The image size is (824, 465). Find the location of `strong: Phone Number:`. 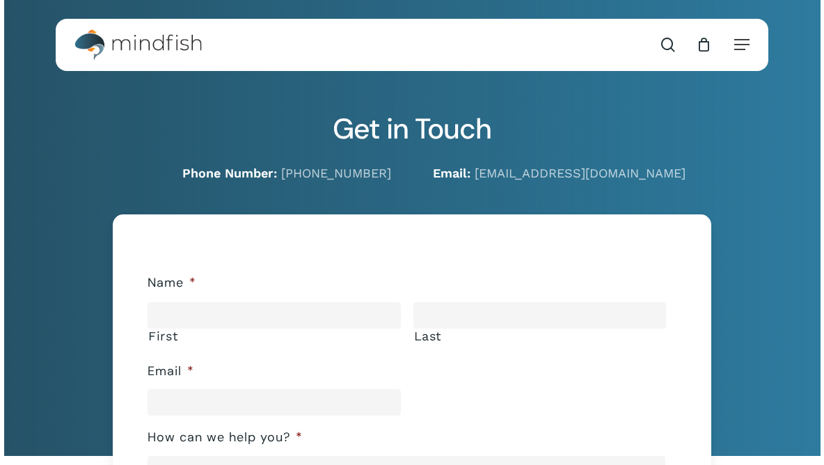

strong: Phone Number: is located at coordinates (230, 173).